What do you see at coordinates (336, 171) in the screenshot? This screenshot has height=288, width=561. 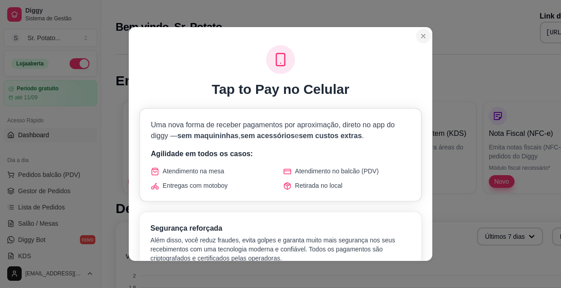 I see `span: Atendimento no balcão (PDV)` at bounding box center [336, 171].